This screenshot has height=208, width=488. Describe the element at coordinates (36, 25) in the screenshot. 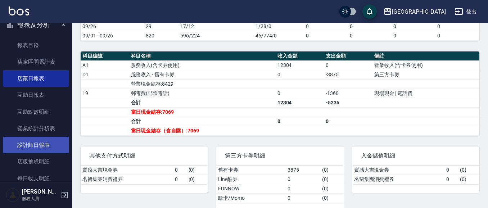

I see `button: 報表及分析` at that location.